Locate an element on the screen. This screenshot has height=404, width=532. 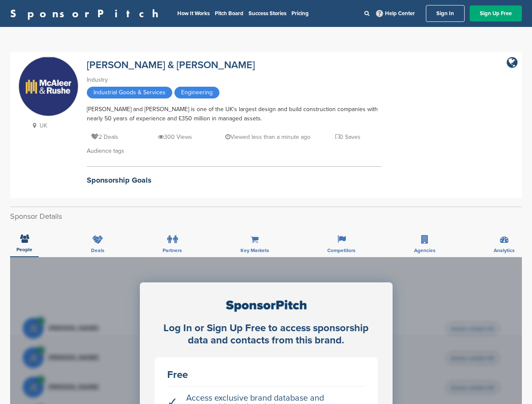
a: Help Center is located at coordinates (396, 13).